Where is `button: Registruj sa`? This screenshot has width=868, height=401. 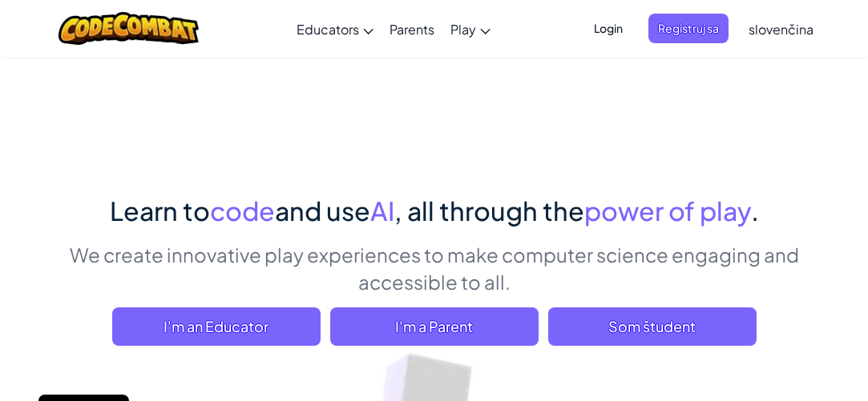
button: Registruj sa is located at coordinates (688, 28).